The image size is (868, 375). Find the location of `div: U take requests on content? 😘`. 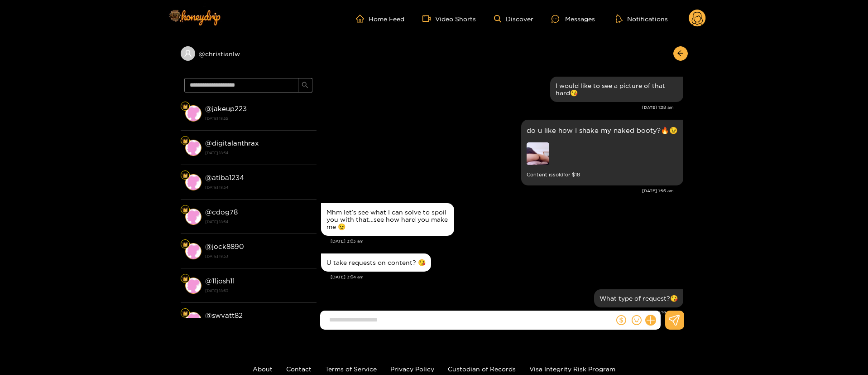

div: U take requests on content? 😘 is located at coordinates (376, 263).